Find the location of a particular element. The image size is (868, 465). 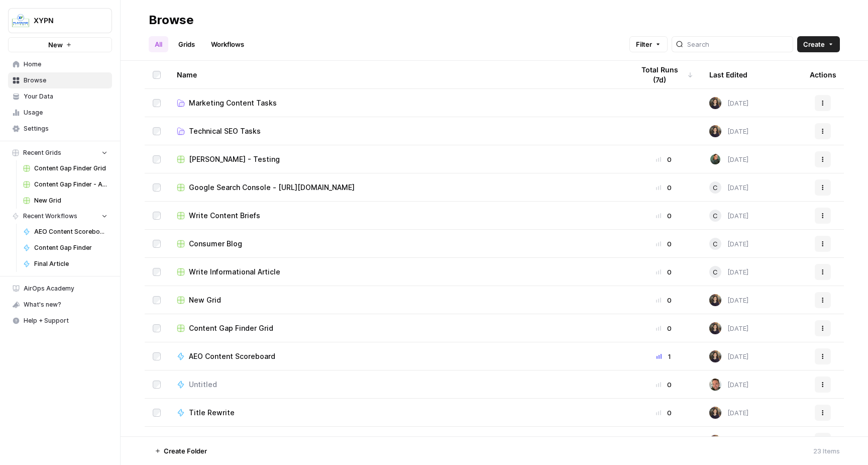

span: Content Gap Finder is located at coordinates (71, 248).